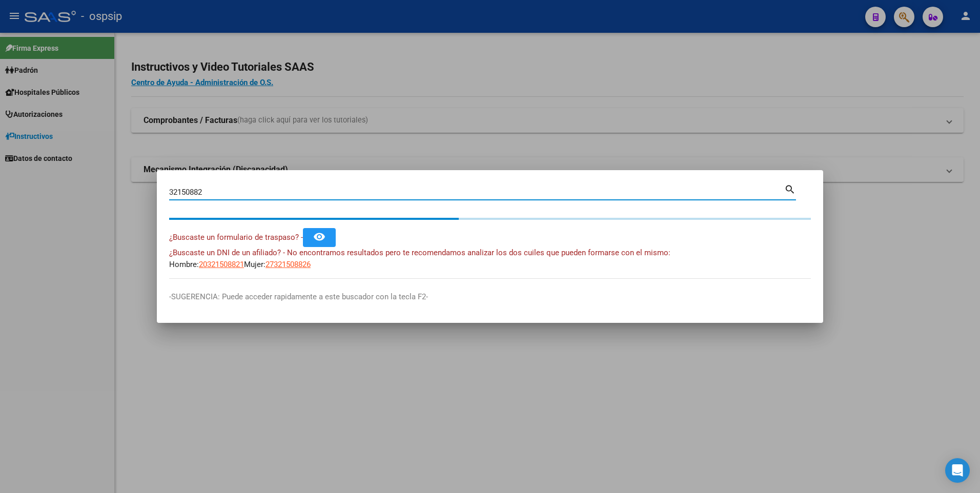 The height and width of the screenshot is (493, 980). I want to click on div: Hombre: Mujer:, so click(490, 258).